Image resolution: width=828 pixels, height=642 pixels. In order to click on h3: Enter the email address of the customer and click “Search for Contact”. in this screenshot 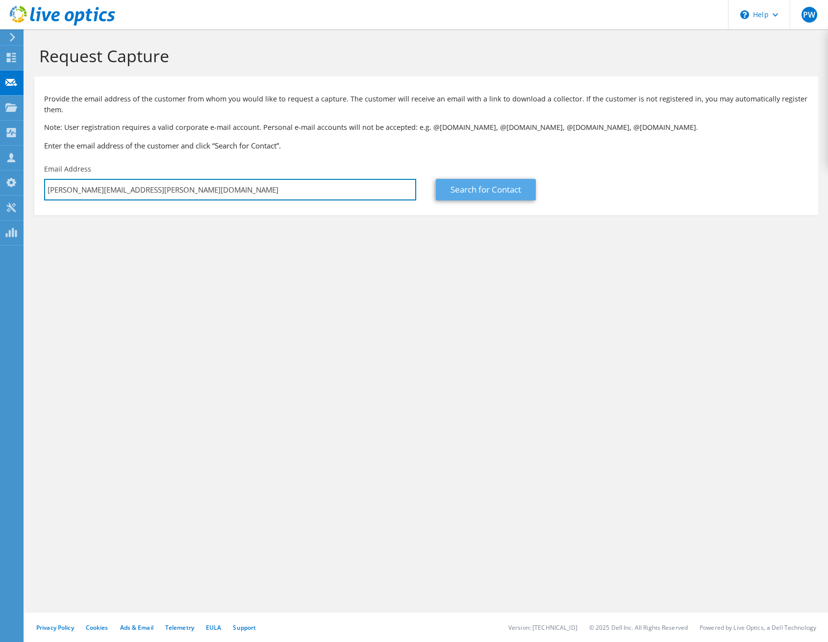, I will do `click(426, 146)`.